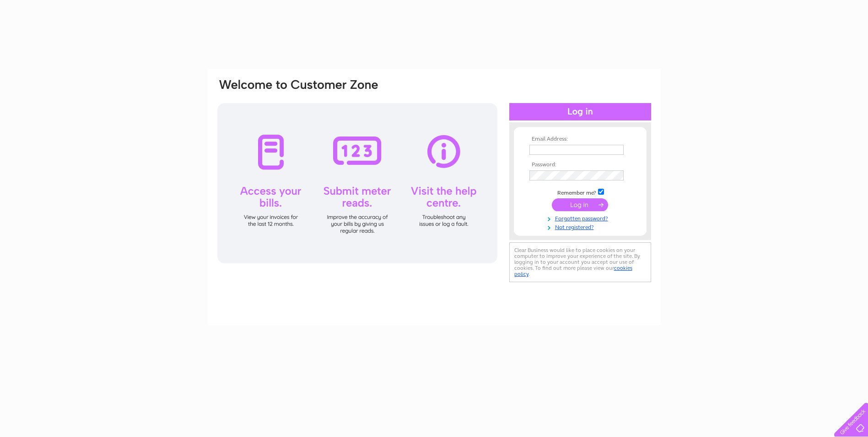  What do you see at coordinates (580, 165) in the screenshot?
I see `th: Password:` at bounding box center [580, 165].